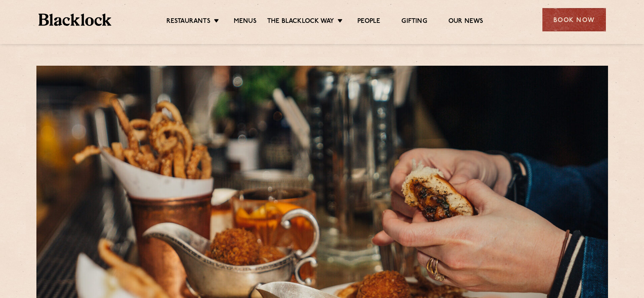  What do you see at coordinates (369, 22) in the screenshot?
I see `a: People` at bounding box center [369, 22].